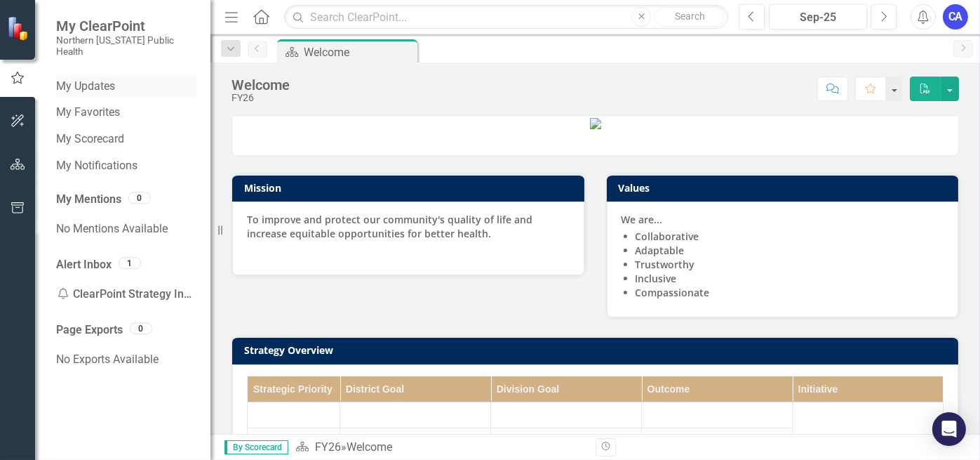 The height and width of the screenshot is (460, 980). What do you see at coordinates (89, 330) in the screenshot?
I see `a: Page Exports` at bounding box center [89, 330].